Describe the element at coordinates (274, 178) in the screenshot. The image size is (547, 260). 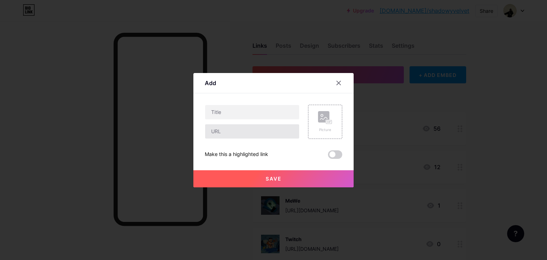
I see `span: Save` at that location.